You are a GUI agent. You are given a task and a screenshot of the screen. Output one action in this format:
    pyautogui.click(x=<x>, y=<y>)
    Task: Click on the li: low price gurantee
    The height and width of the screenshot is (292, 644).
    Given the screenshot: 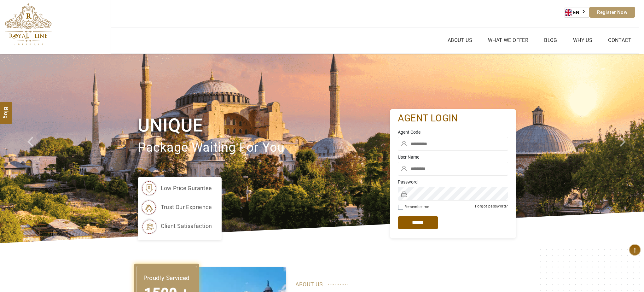 What is the action you would take?
    pyautogui.click(x=177, y=188)
    